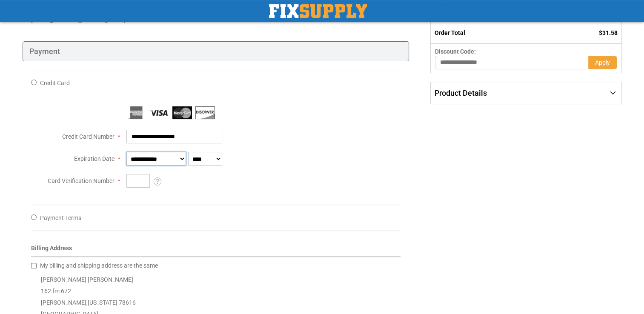  What do you see at coordinates (460, 93) in the screenshot?
I see `span: Product Details` at bounding box center [460, 93].